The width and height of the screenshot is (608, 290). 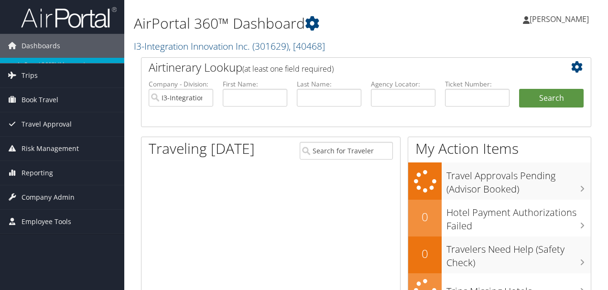 I want to click on label: Company - Division:, so click(x=181, y=84).